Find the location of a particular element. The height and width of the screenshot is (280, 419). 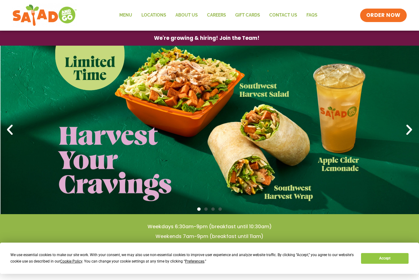

a: Contact Us is located at coordinates (283, 15).